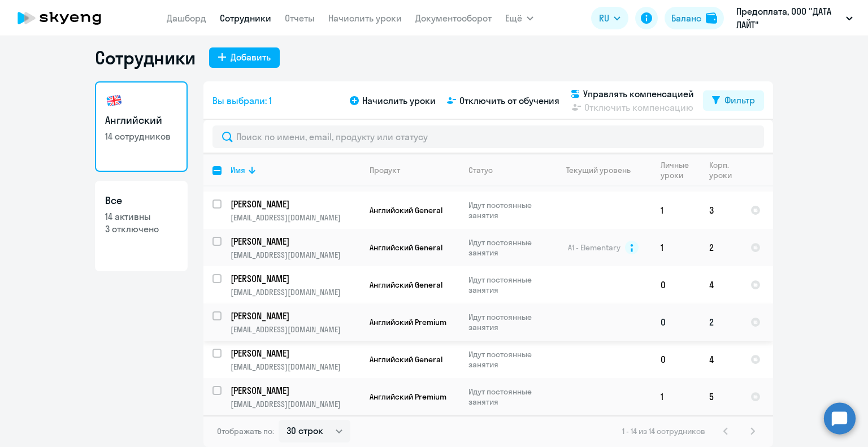 This screenshot has height=447, width=868. I want to click on span: A1 - Elementary, so click(594, 248).